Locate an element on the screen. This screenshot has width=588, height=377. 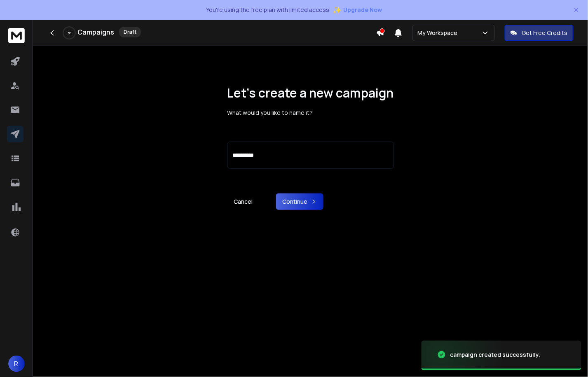
span: R is located at coordinates (17, 364).